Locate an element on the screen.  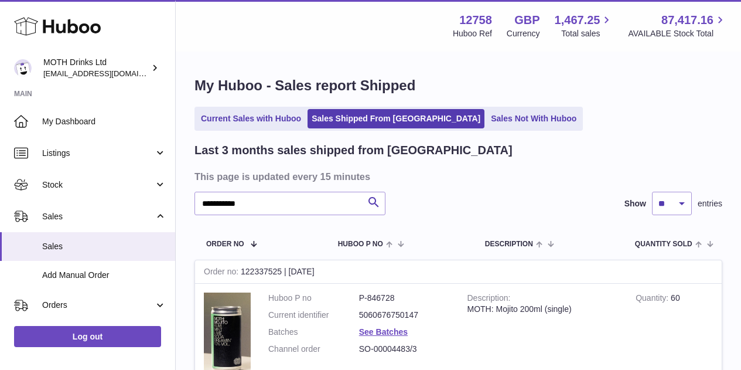
span: AVAILABLE Stock Total is located at coordinates (677, 33).